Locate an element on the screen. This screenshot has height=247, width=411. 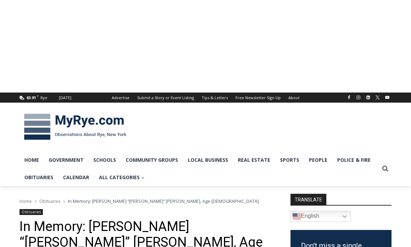
nav: Breadcrumbs is located at coordinates (145, 201).